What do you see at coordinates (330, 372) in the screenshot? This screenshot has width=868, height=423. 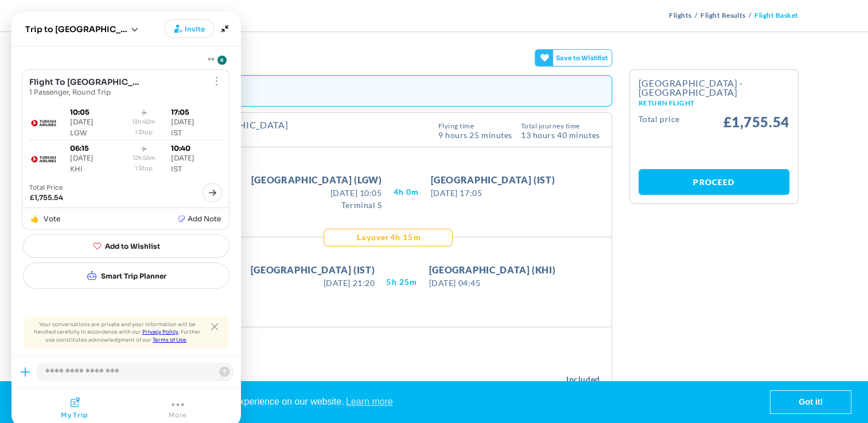 I see `h4: 1 personal item` at bounding box center [330, 372].